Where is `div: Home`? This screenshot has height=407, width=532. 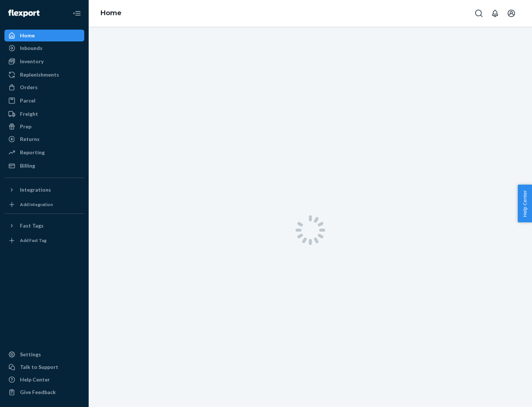
div: Home is located at coordinates (27, 36).